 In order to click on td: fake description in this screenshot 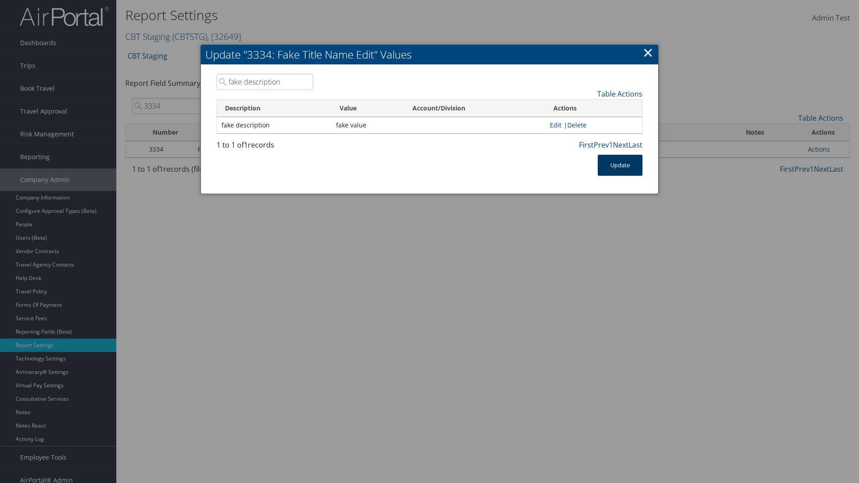, I will do `click(274, 125)`.